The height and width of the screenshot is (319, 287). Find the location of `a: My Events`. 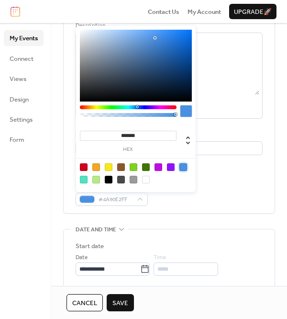

a: My Events is located at coordinates (23, 38).